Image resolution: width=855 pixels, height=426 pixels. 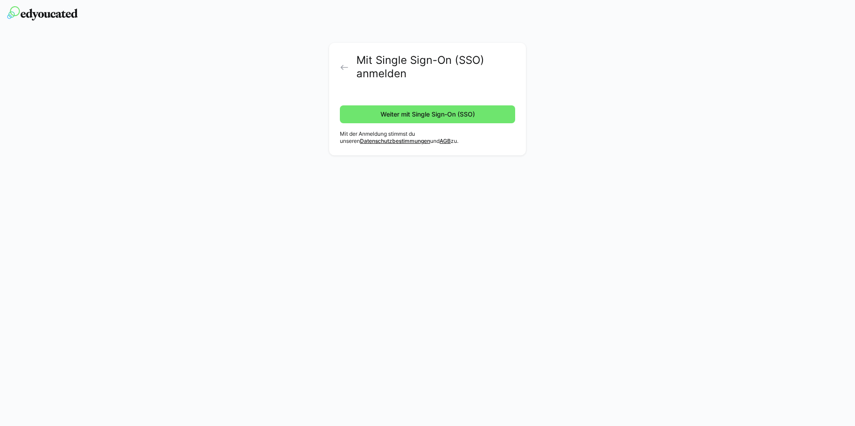 What do you see at coordinates (435, 67) in the screenshot?
I see `h2: Mit Single Sign-On (SSO) anmelden` at bounding box center [435, 67].